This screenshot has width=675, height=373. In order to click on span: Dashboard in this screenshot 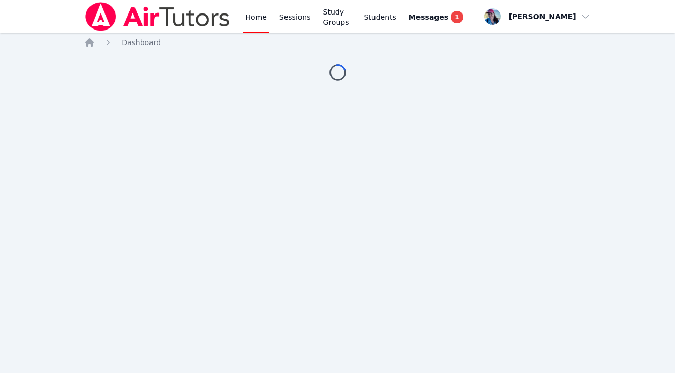, I will do `click(141, 42)`.